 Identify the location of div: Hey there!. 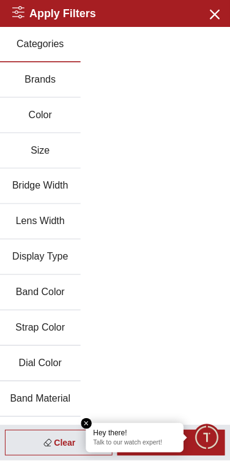
(135, 433).